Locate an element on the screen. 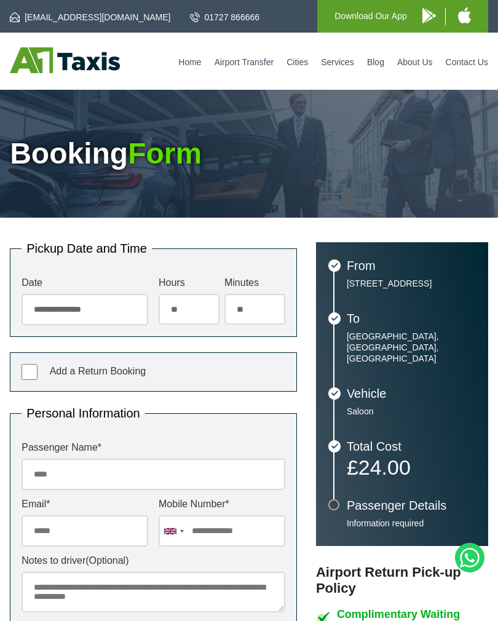 The width and height of the screenshot is (498, 621). a: Blog is located at coordinates (376, 62).